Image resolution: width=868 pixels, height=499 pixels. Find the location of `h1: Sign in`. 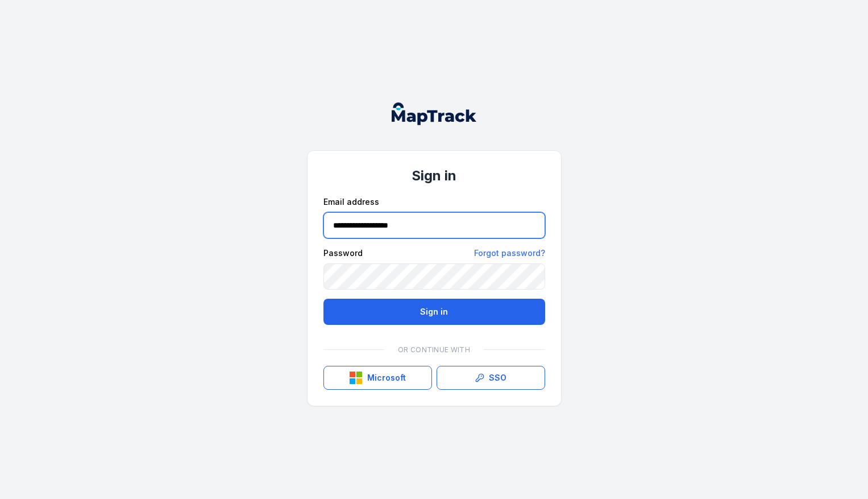

h1: Sign in is located at coordinates (434, 176).